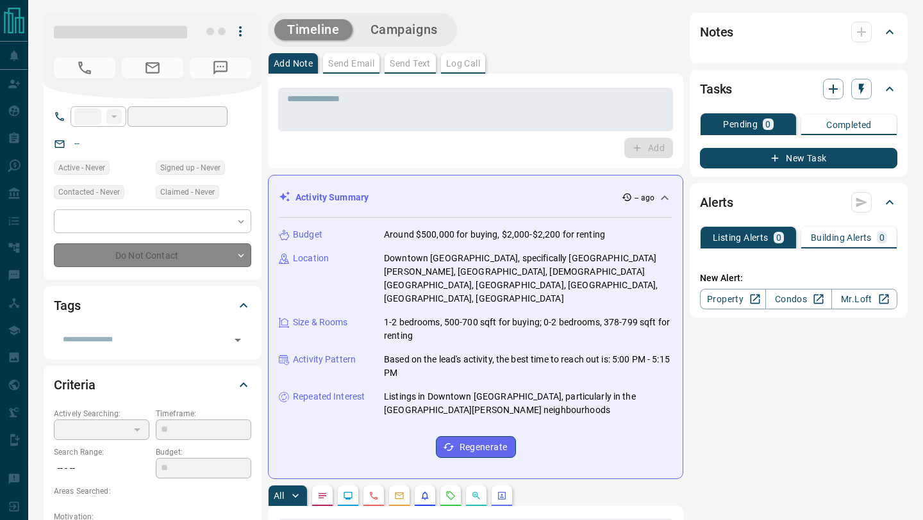 Image resolution: width=923 pixels, height=520 pixels. I want to click on a: Property, so click(733, 299).